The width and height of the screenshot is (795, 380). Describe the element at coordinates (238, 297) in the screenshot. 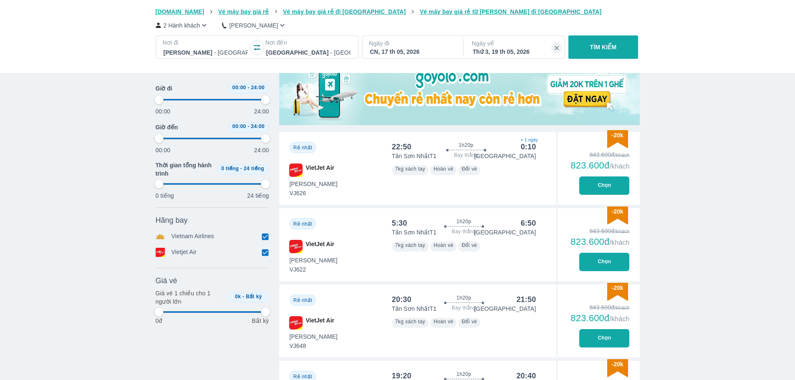

I see `span: 0k` at that location.